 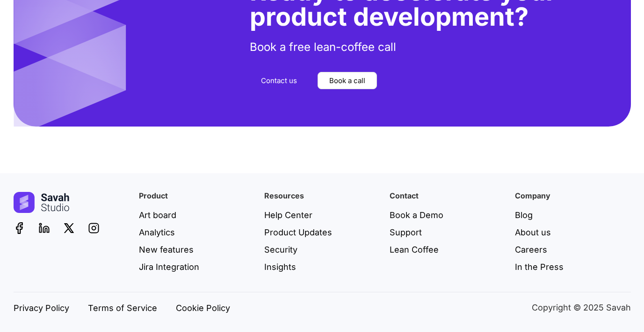 What do you see at coordinates (448, 196) in the screenshot?
I see `h4: Contact` at bounding box center [448, 196].